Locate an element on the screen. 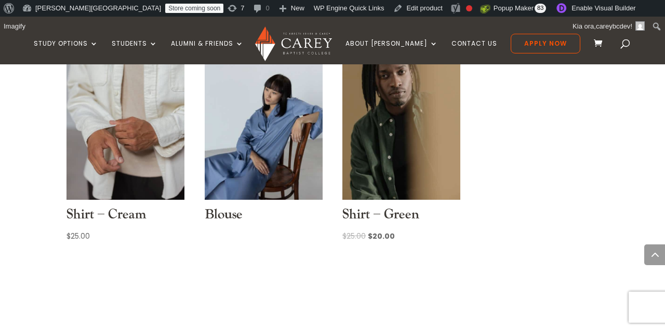 The image size is (665, 330). h2: Blouse is located at coordinates (263, 214).